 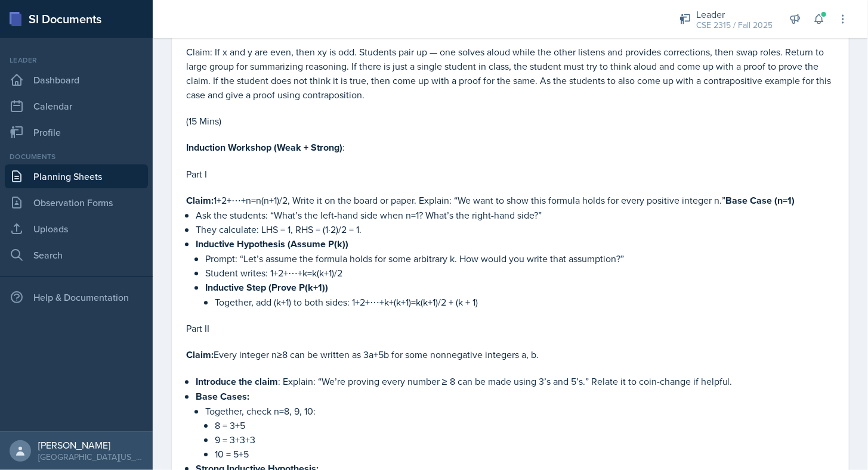 What do you see at coordinates (519, 412) in the screenshot?
I see `p: Together, check n=8, 9, 10:` at bounding box center [519, 412].